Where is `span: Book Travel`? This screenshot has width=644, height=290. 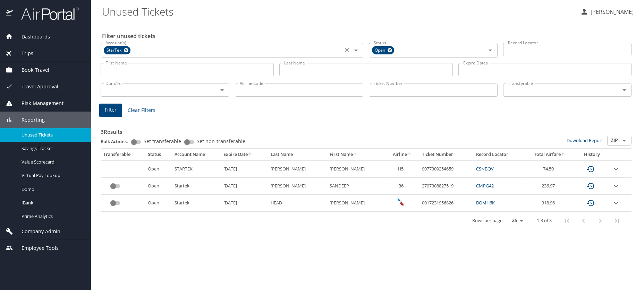 span: Book Travel is located at coordinates (31, 70).